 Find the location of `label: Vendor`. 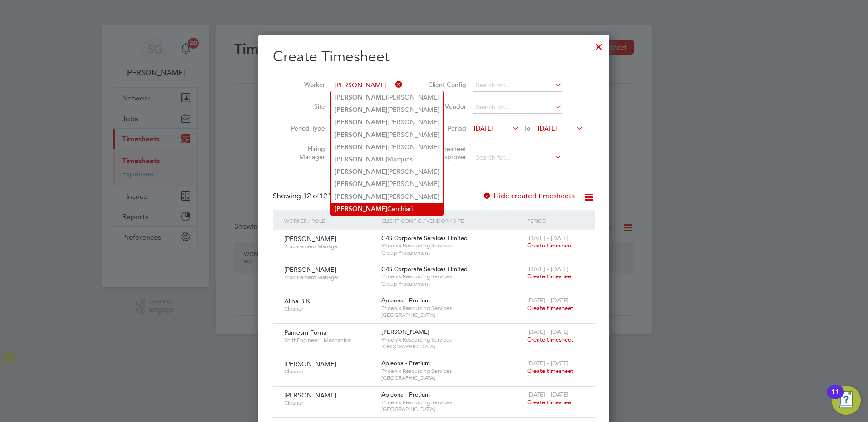

label: Vendor is located at coordinates (446, 106).